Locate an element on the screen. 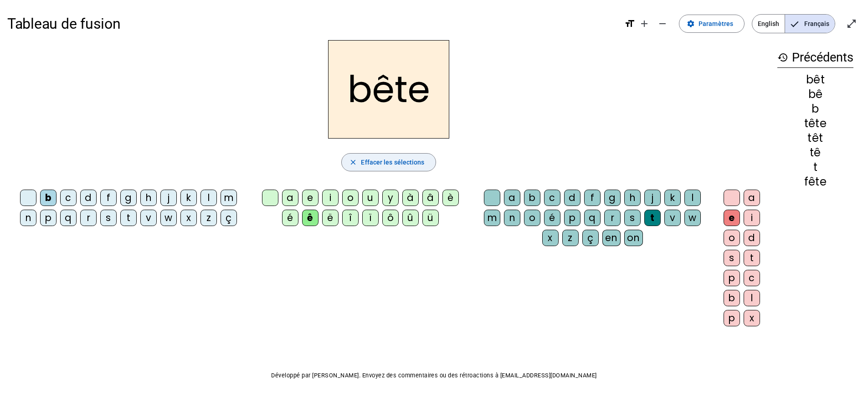 This screenshot has height=407, width=868. mat-icon: remove is located at coordinates (662, 24).